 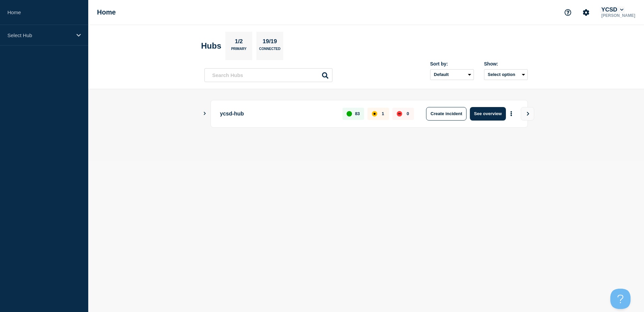 What do you see at coordinates (586, 13) in the screenshot?
I see `button: Account settings` at bounding box center [586, 13].